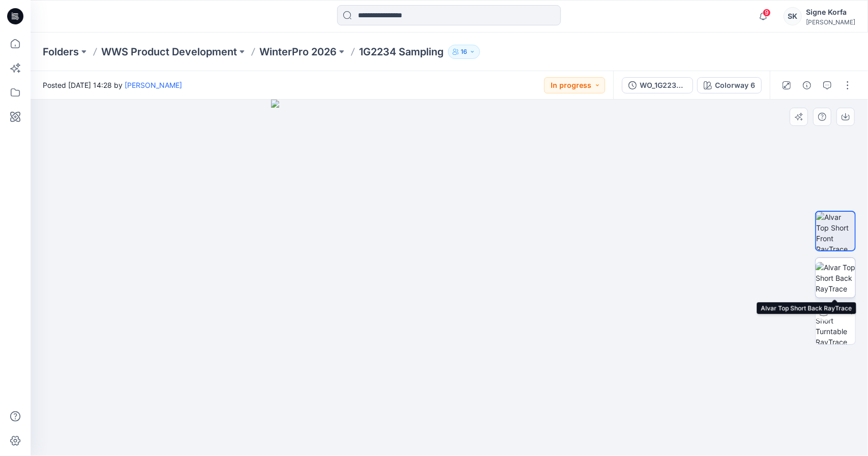 The width and height of the screenshot is (868, 456). What do you see at coordinates (831, 13) in the screenshot?
I see `div: Signe Korfa` at bounding box center [831, 13].